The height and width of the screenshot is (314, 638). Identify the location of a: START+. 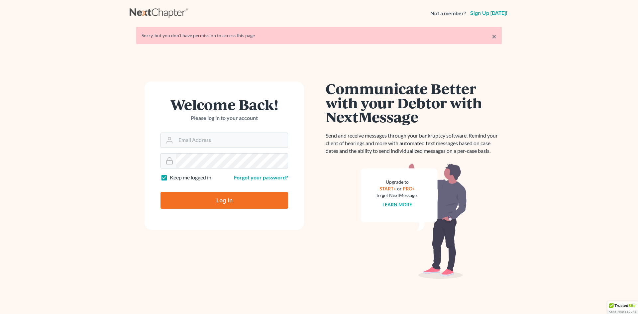
(388, 189).